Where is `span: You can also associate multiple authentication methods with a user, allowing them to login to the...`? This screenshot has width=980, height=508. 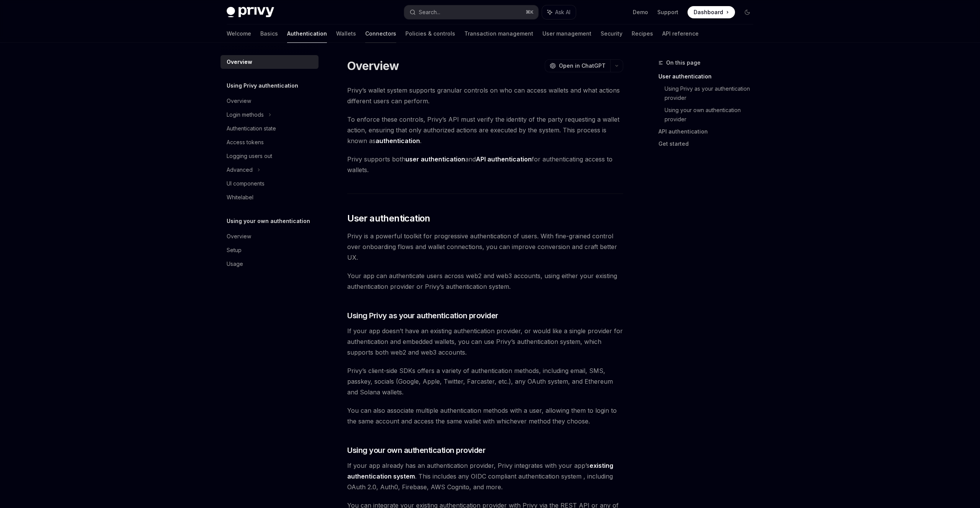
span: You can also associate multiple authentication methods with a user, allowing them to login to the... is located at coordinates (485, 416).